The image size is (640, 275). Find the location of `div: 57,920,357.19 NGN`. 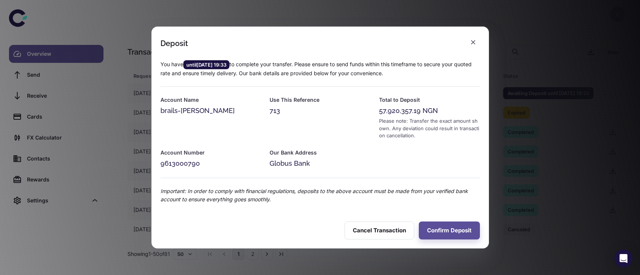

div: 57,920,357.19 NGN is located at coordinates (429, 111).